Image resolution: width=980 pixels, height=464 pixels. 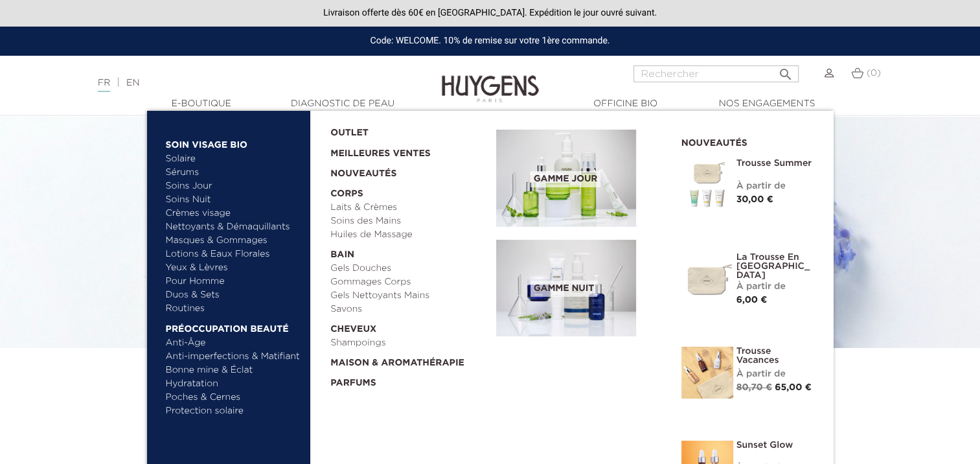 What do you see at coordinates (566, 178) in the screenshot?
I see `img: routine_jour_banner.jpg` at bounding box center [566, 178].